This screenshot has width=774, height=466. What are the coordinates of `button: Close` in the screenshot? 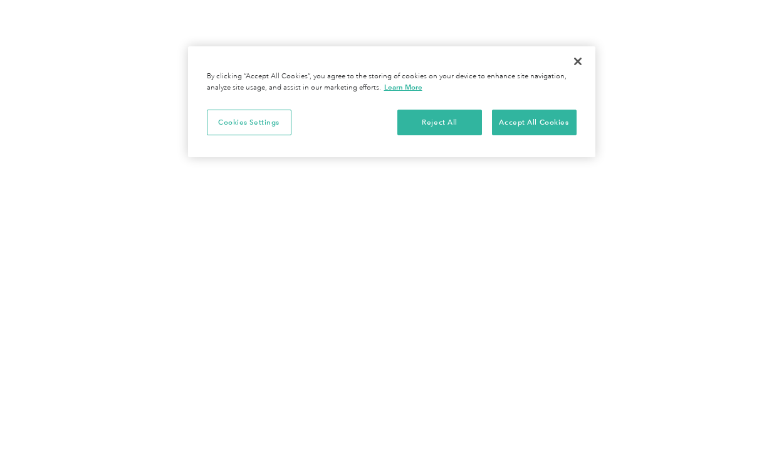 It's located at (578, 61).